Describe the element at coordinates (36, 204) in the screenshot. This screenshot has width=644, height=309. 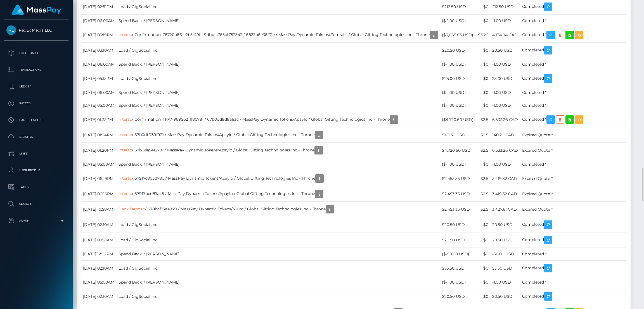
I see `p: Search` at that location.